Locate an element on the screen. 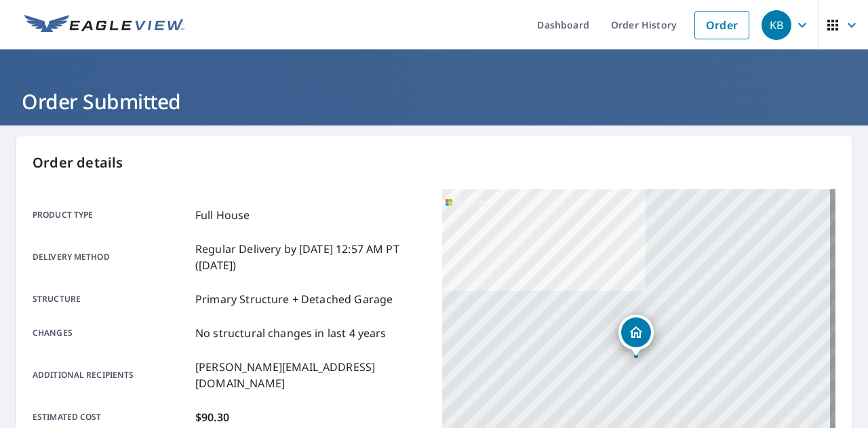 Image resolution: width=868 pixels, height=428 pixels. p: Delivery method is located at coordinates (111, 257).